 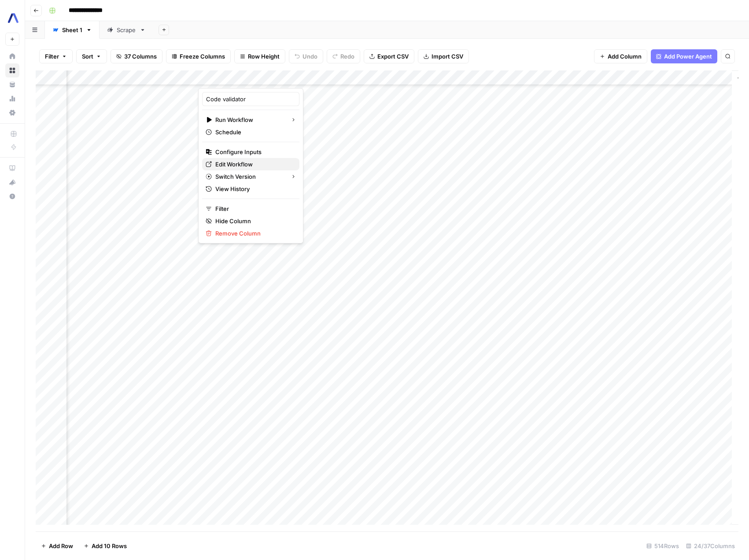 What do you see at coordinates (105, 546) in the screenshot?
I see `button: Add 10 Rows` at bounding box center [105, 546].